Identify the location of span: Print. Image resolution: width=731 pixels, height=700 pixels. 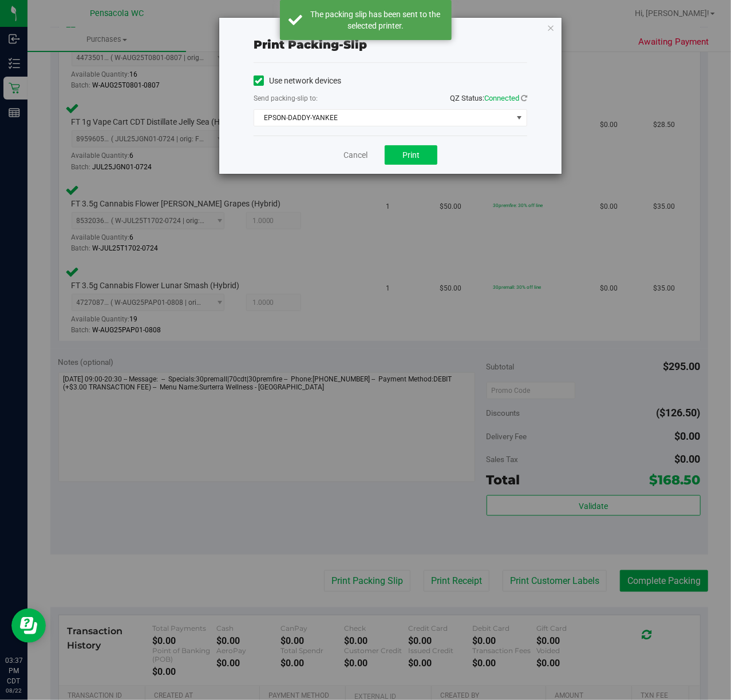
(411, 155).